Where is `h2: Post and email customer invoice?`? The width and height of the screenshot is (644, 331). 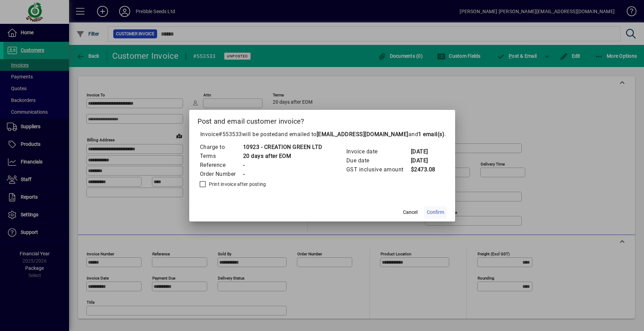 h2: Post and email customer invoice? is located at coordinates (322, 120).